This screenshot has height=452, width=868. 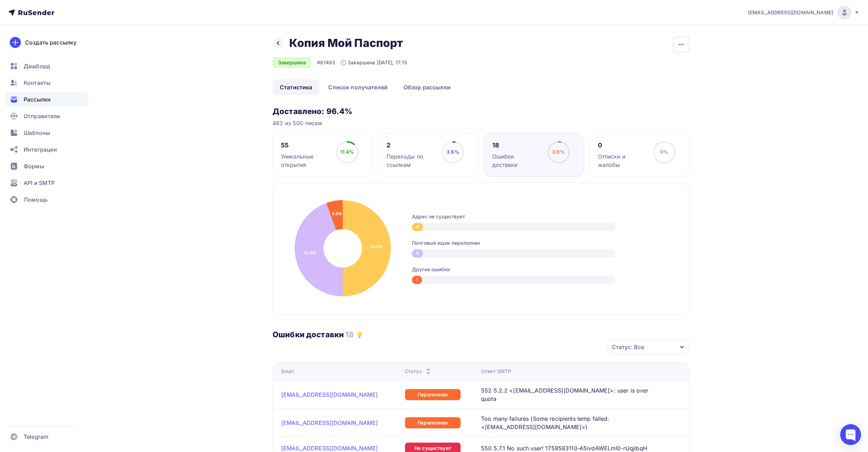 I want to click on span: Шаблоны, so click(x=37, y=133).